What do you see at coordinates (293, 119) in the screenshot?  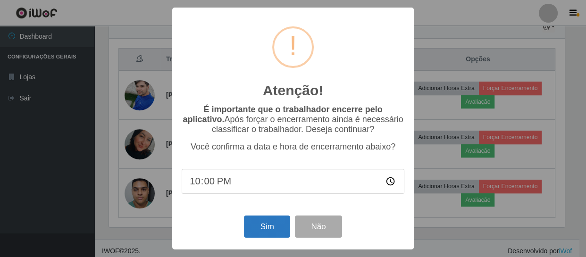 I see `p: Após forçar o encerramento ainda é necessário classificar o trabalhador. Deseja continuar?` at bounding box center [293, 119].